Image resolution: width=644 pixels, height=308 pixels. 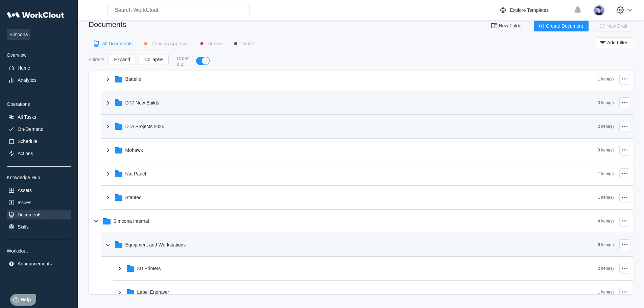 What do you see at coordinates (507, 26) in the screenshot?
I see `button: New Folder` at bounding box center [507, 26].